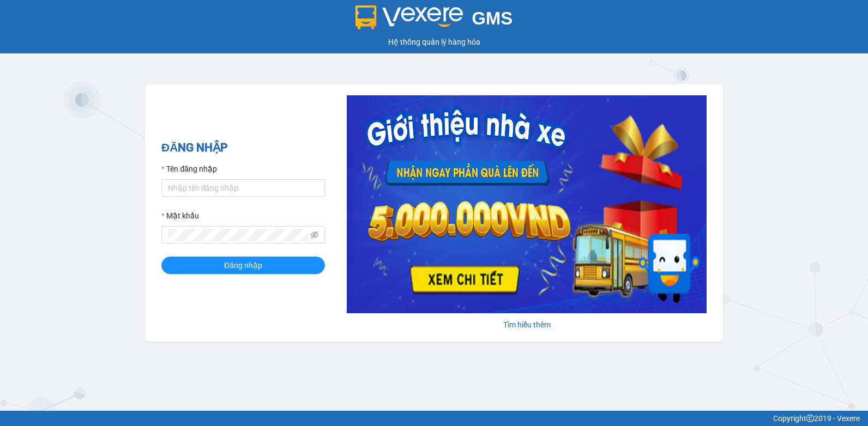  What do you see at coordinates (239, 235) in the screenshot?
I see `input: Mật khẩu` at bounding box center [239, 235].